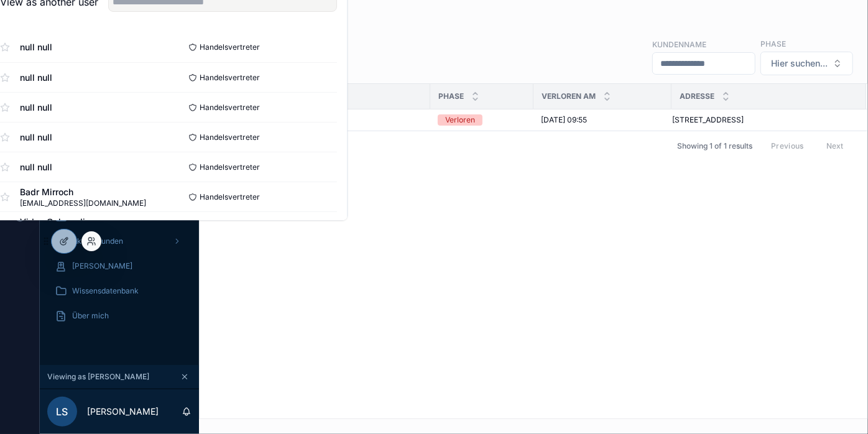  What do you see at coordinates (460, 120) in the screenshot?
I see `div: Verloren` at bounding box center [460, 120].